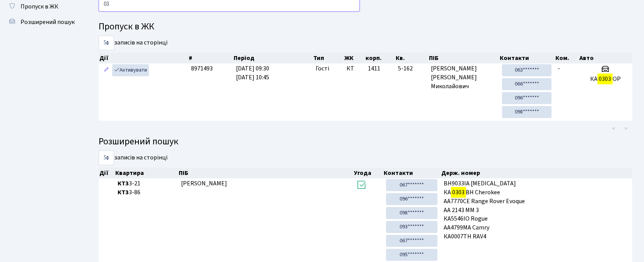 This screenshot has height=262, width=644. Describe the element at coordinates (366, 142) in the screenshot. I see `h4: Розширений пошук` at that location.